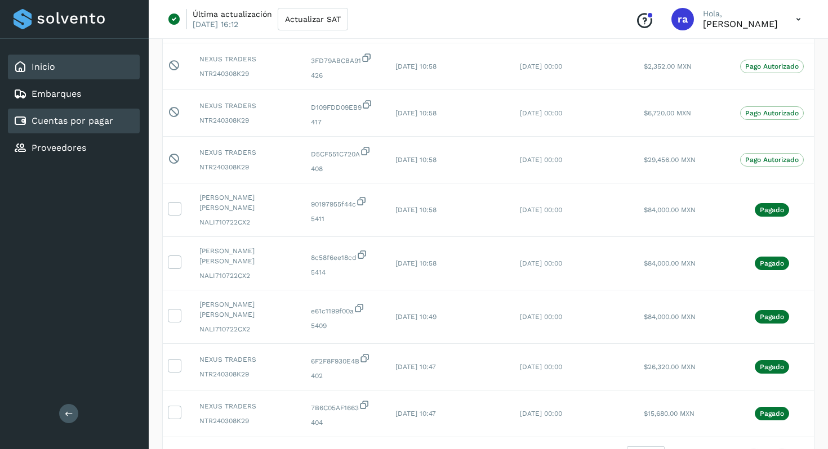  What do you see at coordinates (59, 147) in the screenshot?
I see `a: Proveedores` at bounding box center [59, 147].